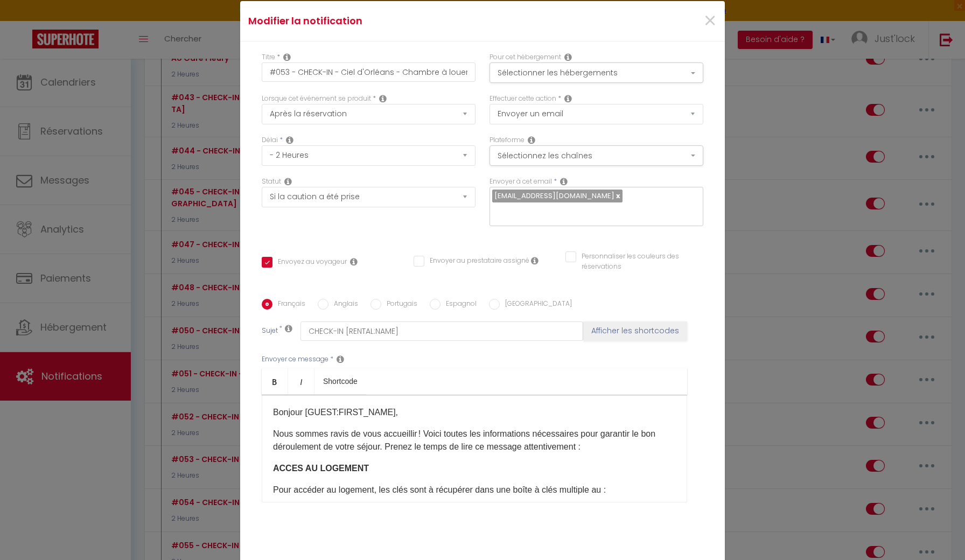  What do you see at coordinates (289, 329) in the screenshot?
I see `i: Subject` at bounding box center [289, 329].